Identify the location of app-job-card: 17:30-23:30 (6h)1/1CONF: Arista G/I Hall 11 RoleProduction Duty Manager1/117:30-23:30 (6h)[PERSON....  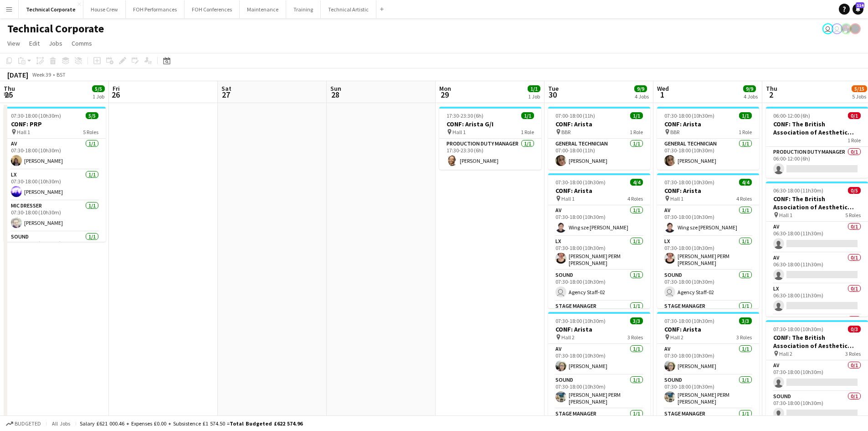
(490, 138).